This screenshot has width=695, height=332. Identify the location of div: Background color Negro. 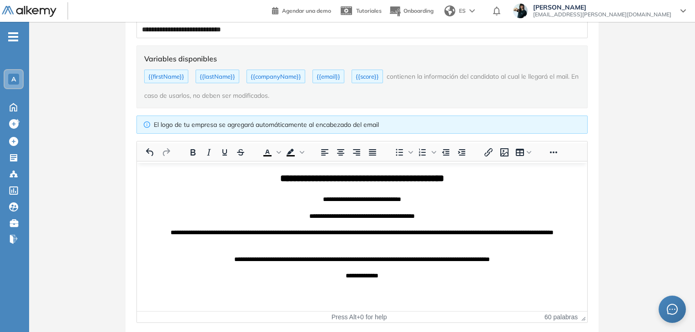
(294, 152).